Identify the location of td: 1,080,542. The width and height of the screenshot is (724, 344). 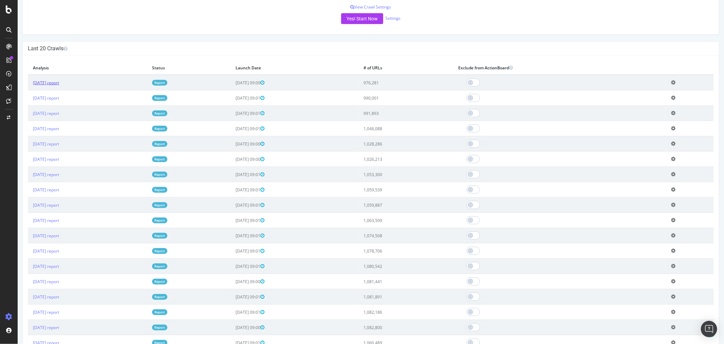
(388, 266).